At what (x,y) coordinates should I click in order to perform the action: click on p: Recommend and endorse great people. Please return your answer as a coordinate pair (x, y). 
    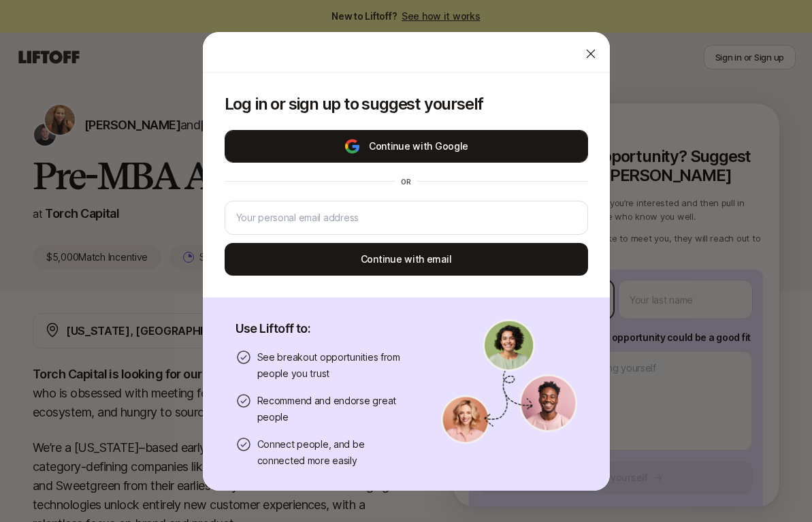
    Looking at the image, I should click on (333, 409).